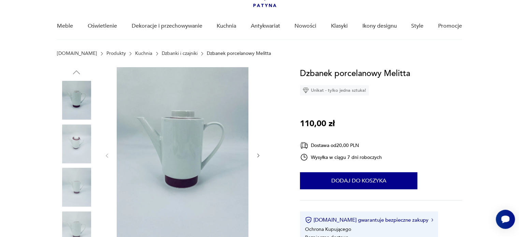  I want to click on button: Dodaj do koszyka, so click(359, 181).